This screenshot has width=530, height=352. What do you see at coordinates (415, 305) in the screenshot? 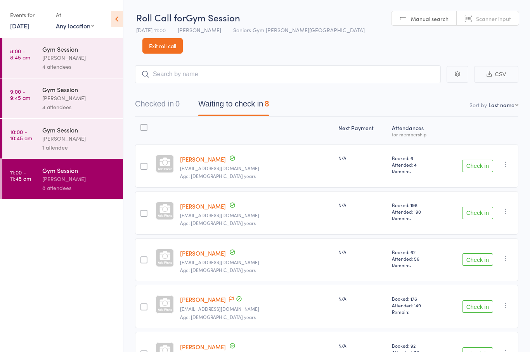
I see `span: Attended: 149` at bounding box center [415, 305].